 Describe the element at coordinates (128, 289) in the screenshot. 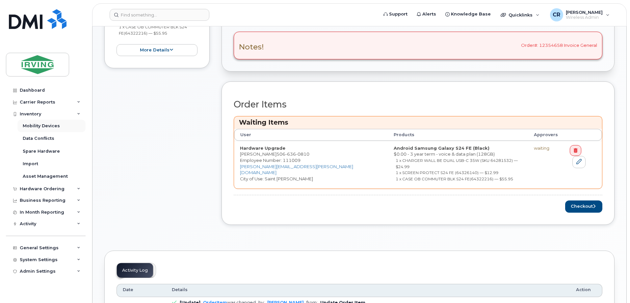

I see `span: Date` at that location.